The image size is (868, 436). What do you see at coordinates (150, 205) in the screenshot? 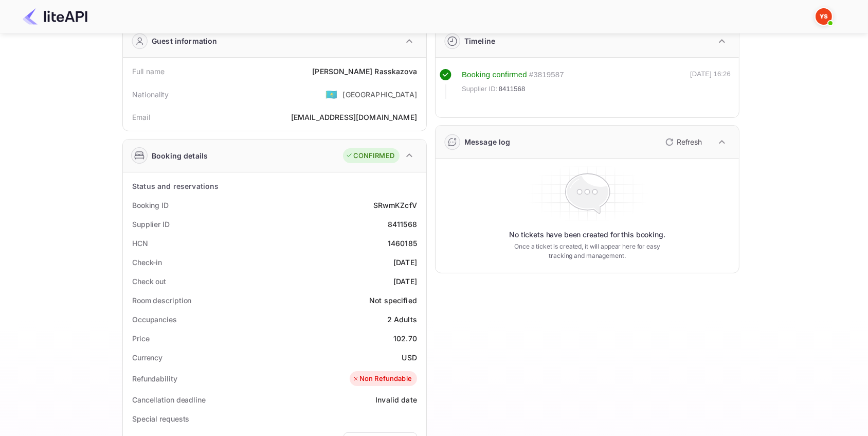
I see `div: Booking ID` at bounding box center [150, 205].